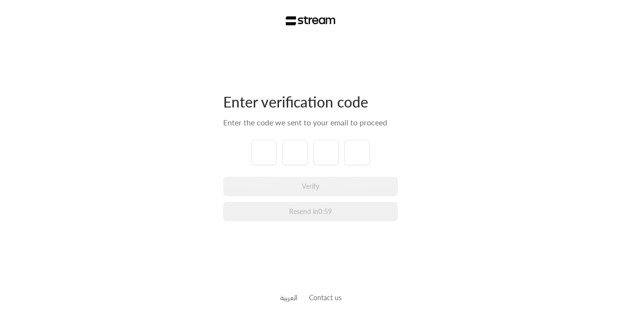 The width and height of the screenshot is (621, 322). I want to click on img: Stream Logo, so click(310, 21).